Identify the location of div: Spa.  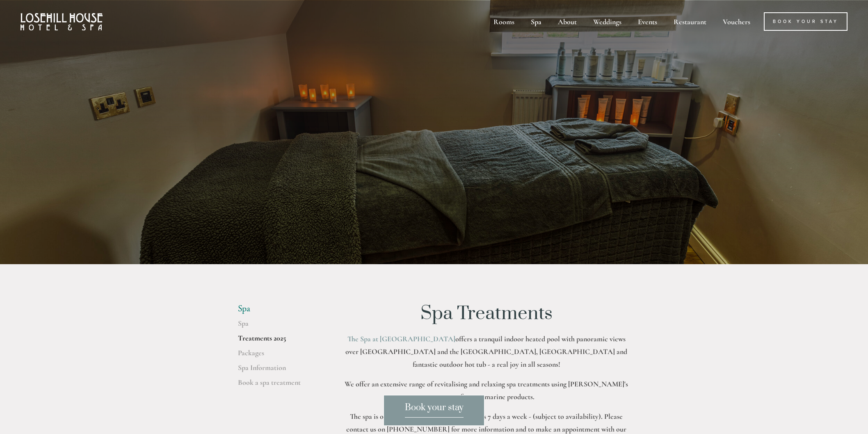
(536, 22).